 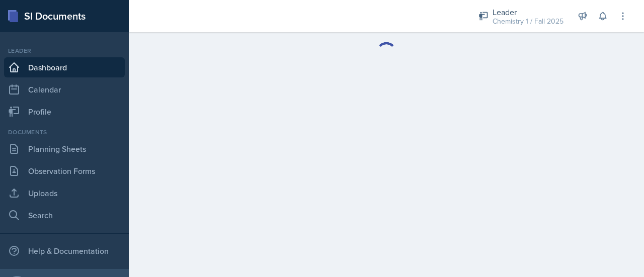 What do you see at coordinates (64, 132) in the screenshot?
I see `div: Documents` at bounding box center [64, 132].